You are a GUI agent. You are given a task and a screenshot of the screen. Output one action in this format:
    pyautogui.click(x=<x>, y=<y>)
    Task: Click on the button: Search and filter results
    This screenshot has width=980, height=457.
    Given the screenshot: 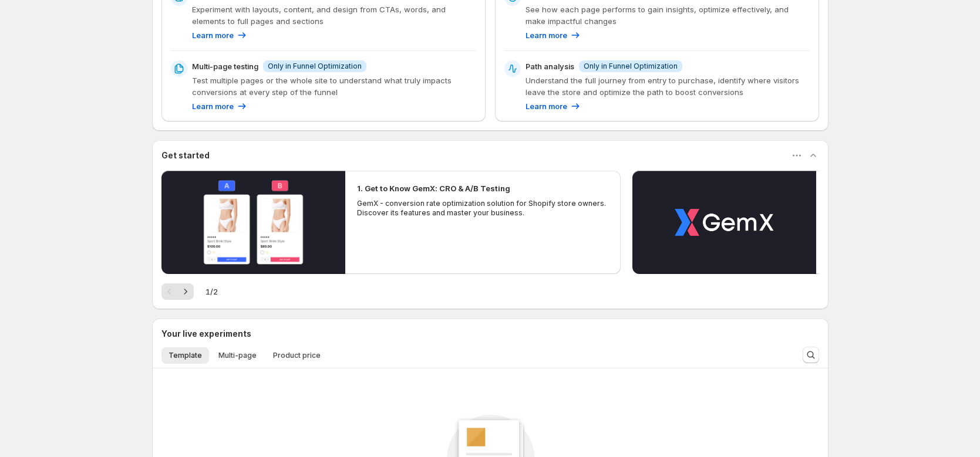 What is the action you would take?
    pyautogui.click(x=811, y=355)
    